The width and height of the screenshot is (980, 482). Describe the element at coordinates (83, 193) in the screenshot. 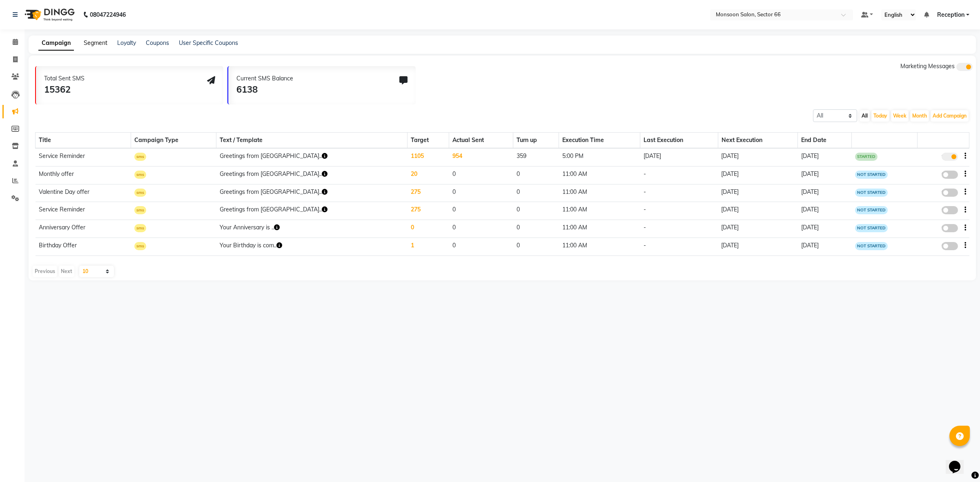

I see `td: Valentine Day offer` at that location.